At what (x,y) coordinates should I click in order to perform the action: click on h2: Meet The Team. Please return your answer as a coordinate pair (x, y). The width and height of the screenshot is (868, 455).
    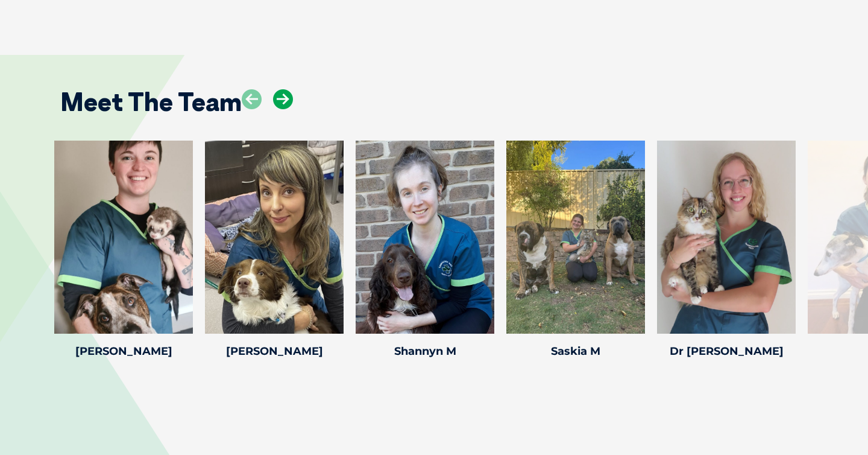
    Looking at the image, I should click on (151, 102).